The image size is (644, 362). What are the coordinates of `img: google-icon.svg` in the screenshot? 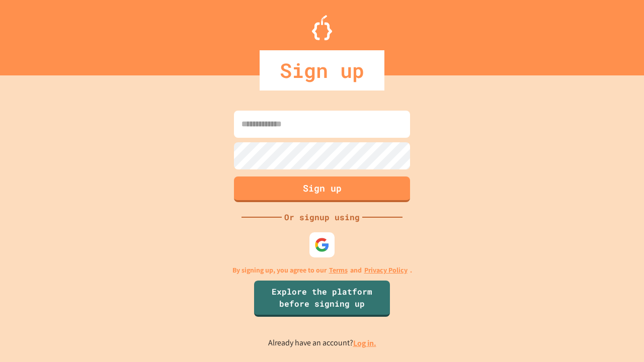 It's located at (322, 245).